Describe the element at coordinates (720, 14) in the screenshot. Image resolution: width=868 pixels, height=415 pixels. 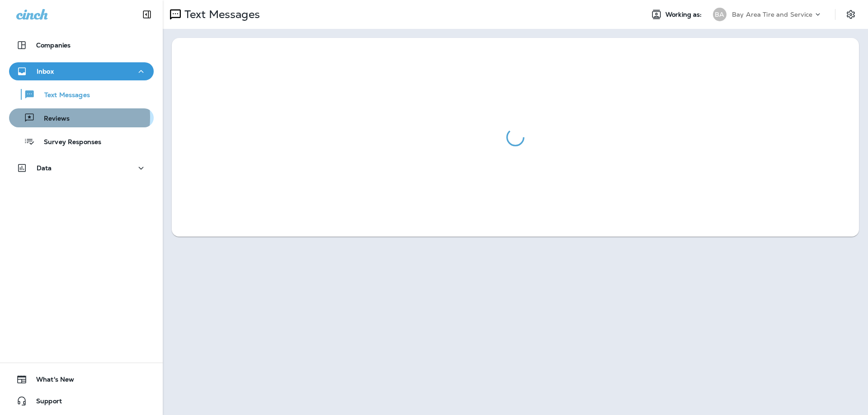
I see `div: BA` at that location.